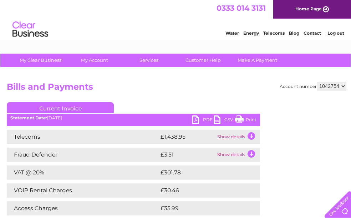 The image size is (351, 218). Describe the element at coordinates (251, 33) in the screenshot. I see `a: Energy` at that location.